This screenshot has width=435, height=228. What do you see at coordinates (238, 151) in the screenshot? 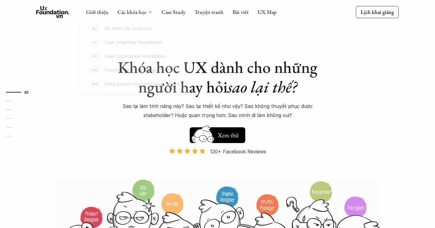
I see `p: 120+ Facebook Reviews` at bounding box center [238, 151].